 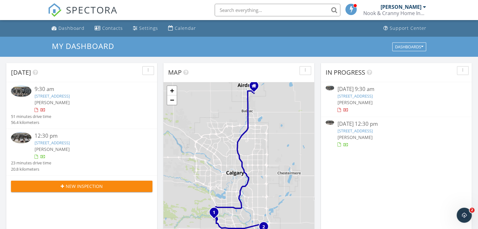 I want to click on span: New Inspection, so click(x=84, y=186).